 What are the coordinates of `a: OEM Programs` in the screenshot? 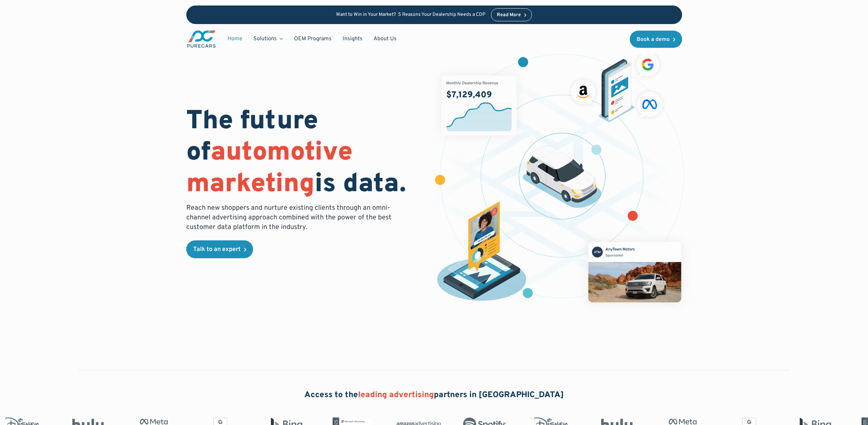 It's located at (313, 39).